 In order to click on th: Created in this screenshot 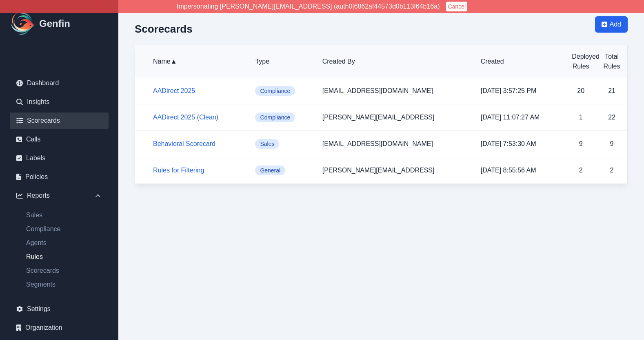, I will do `click(520, 62)`.